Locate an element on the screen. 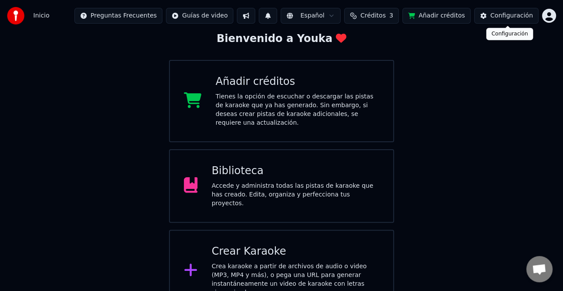 The width and height of the screenshot is (563, 291). button: Preguntas Frecuentes is located at coordinates (118, 16).